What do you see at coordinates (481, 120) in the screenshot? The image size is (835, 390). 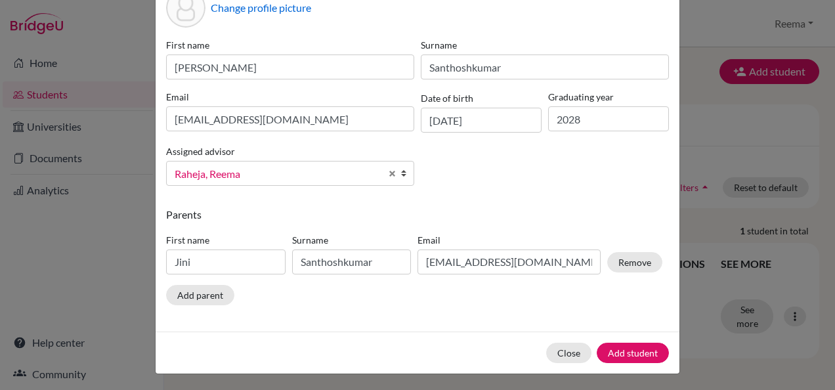 I see `input: dd/mm/yyyy` at bounding box center [481, 120].